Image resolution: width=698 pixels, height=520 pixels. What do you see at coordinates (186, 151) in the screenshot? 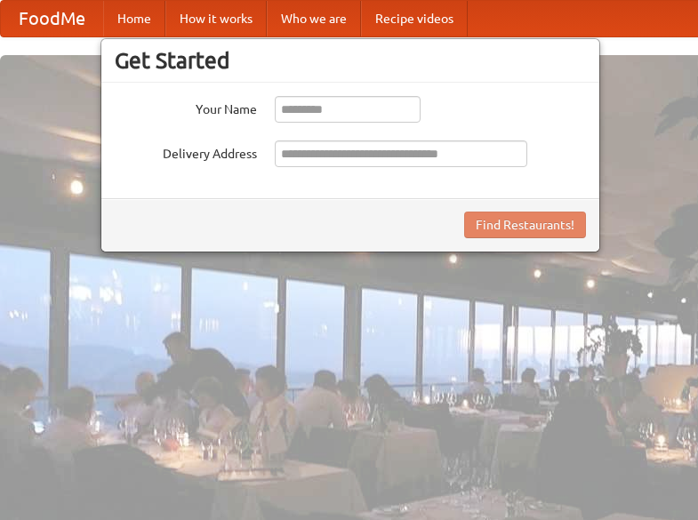
I see `label: Delivery Address` at bounding box center [186, 151].